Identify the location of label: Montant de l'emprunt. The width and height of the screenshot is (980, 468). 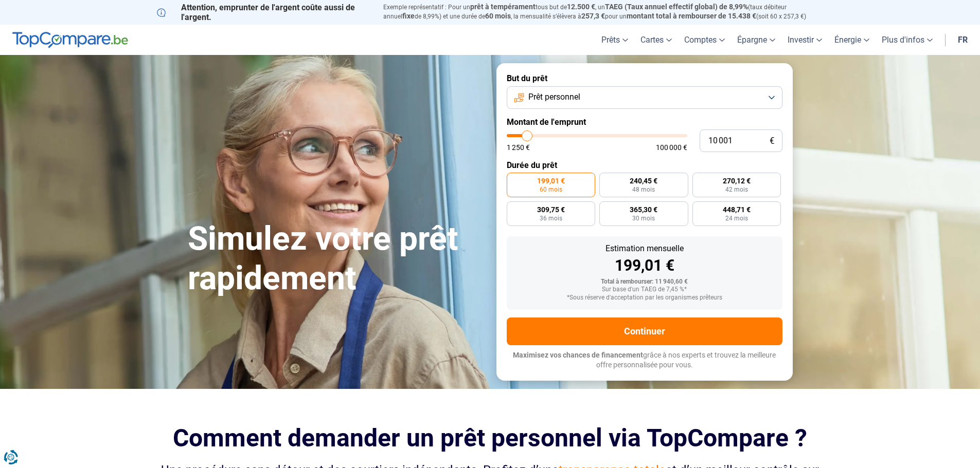
(644, 122).